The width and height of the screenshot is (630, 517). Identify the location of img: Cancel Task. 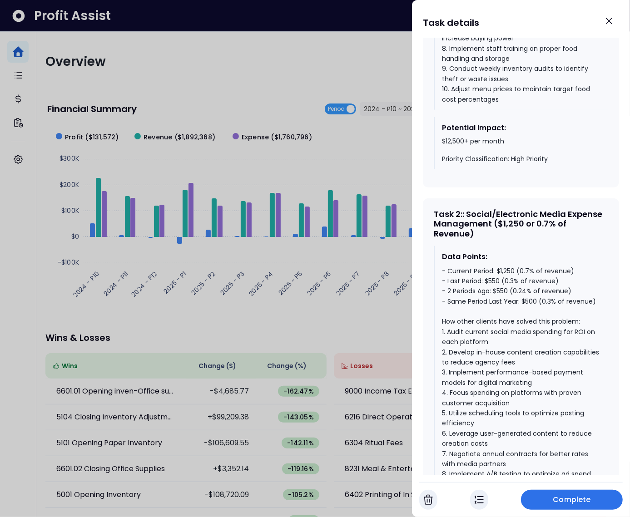
(428, 500).